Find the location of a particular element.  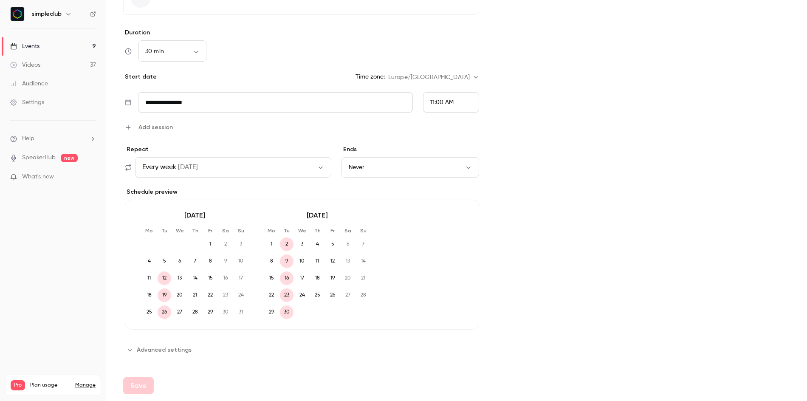

h6: simpleclub is located at coordinates (46, 14).